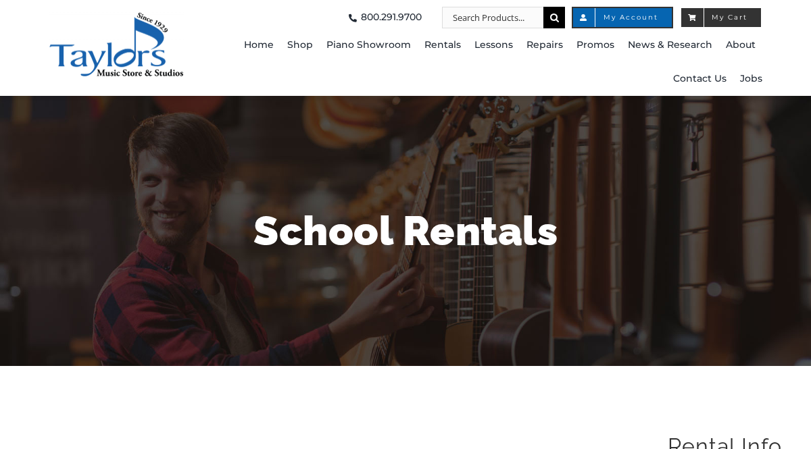  I want to click on nav: Main Menu, so click(499, 62).